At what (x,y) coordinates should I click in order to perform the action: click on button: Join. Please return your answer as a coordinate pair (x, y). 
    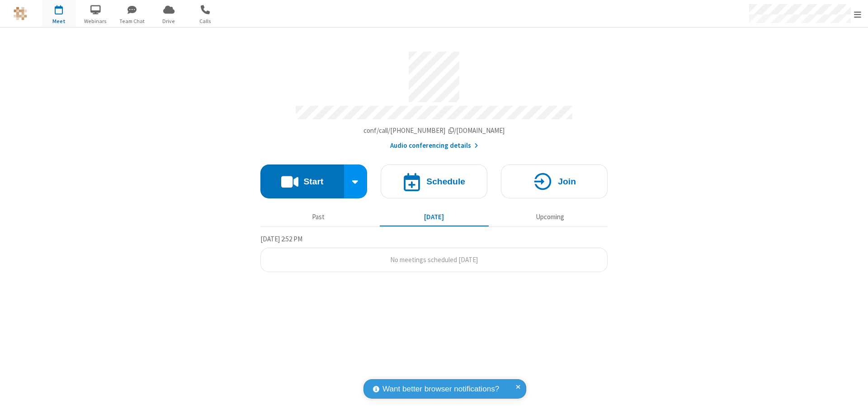
    Looking at the image, I should click on (554, 181).